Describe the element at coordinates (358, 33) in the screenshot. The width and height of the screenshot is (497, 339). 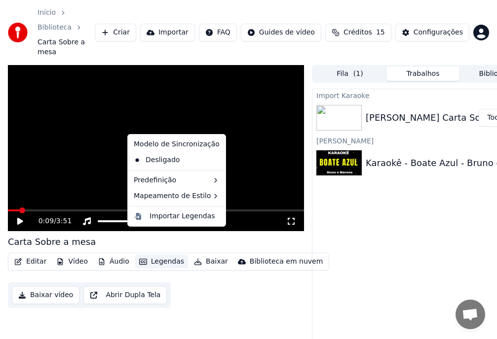
I see `button: Créditos15` at that location.